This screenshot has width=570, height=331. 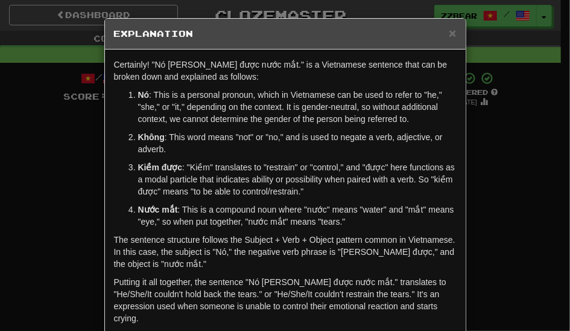 What do you see at coordinates (158, 209) in the screenshot?
I see `strong: Nước mắt` at bounding box center [158, 209].